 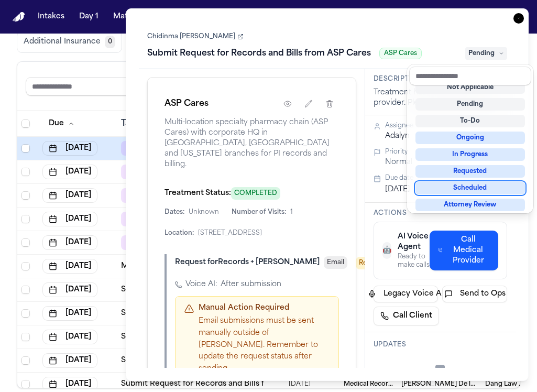 What do you see at coordinates (51, 16) in the screenshot?
I see `a: Intakes` at bounding box center [51, 16].